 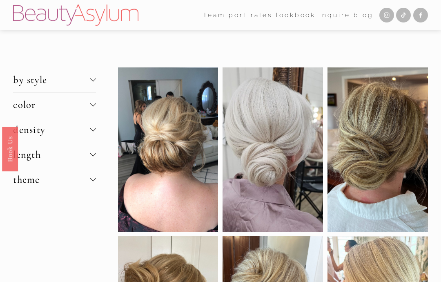 I want to click on button: length, so click(x=54, y=154).